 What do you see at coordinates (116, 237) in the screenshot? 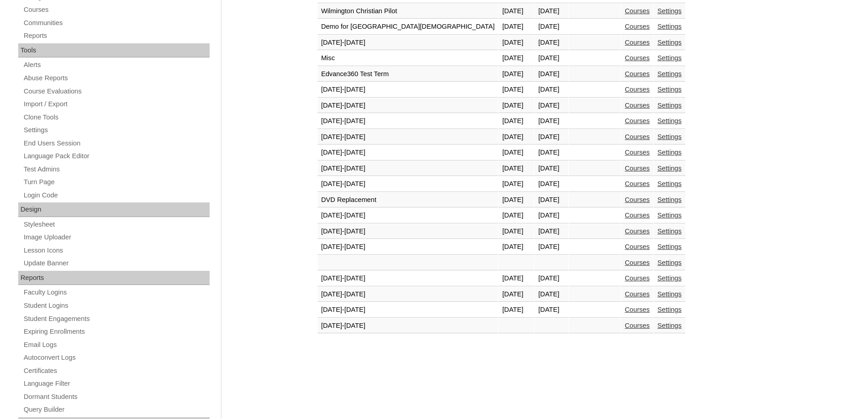
I see `a: Image Uploader` at bounding box center [116, 237].